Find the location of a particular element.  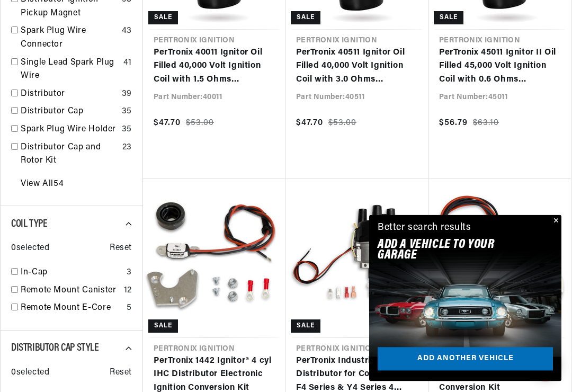

div: 12 is located at coordinates (127, 291).